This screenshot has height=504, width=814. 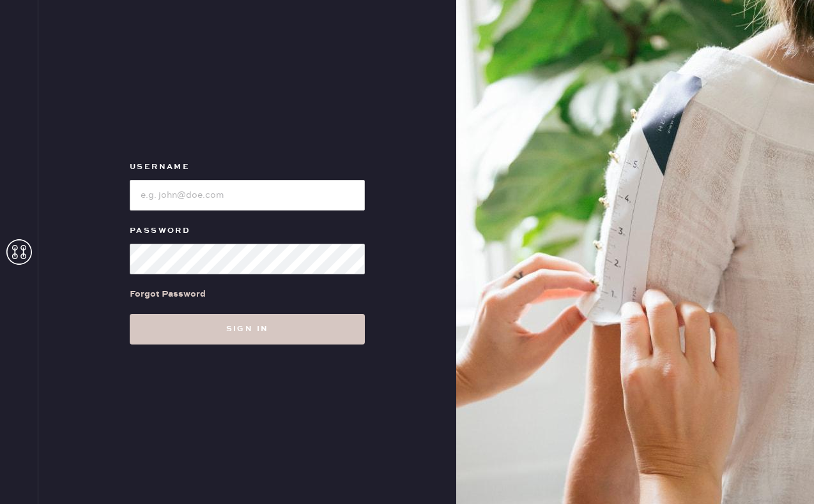 What do you see at coordinates (247, 195) in the screenshot?
I see `input: e.g. john@doe.com` at bounding box center [247, 195].